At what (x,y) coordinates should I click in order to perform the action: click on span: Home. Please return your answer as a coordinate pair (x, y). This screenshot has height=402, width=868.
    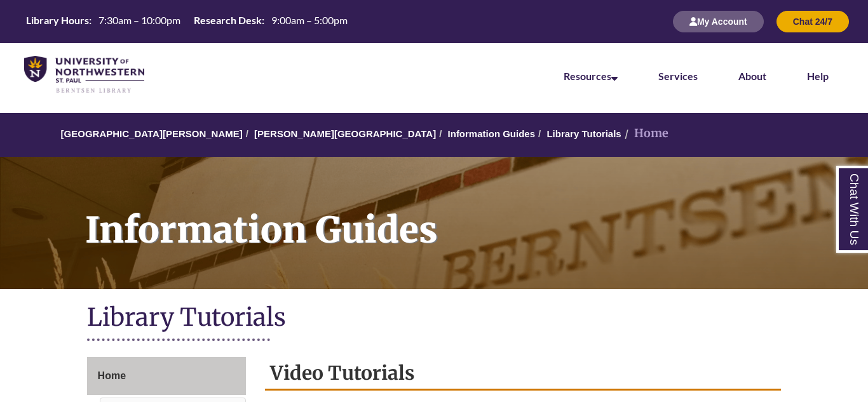
    Looking at the image, I should click on (112, 375).